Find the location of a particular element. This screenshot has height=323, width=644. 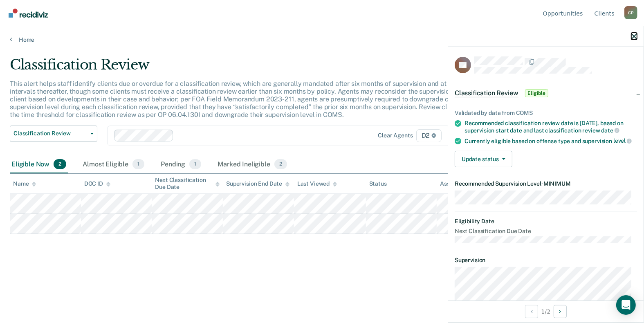

dt: Eligibility Date is located at coordinates (546, 221).